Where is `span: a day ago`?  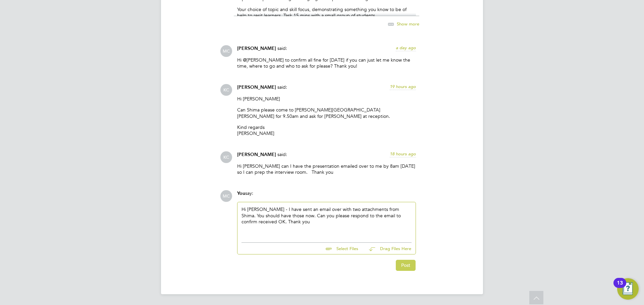
span: a day ago is located at coordinates (405, 48).